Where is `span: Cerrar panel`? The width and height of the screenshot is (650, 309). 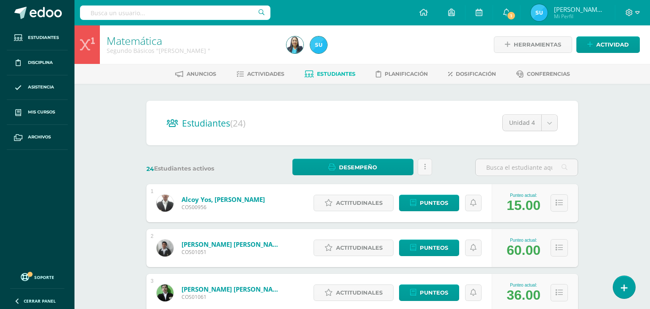
span: Cerrar panel is located at coordinates (40, 301).